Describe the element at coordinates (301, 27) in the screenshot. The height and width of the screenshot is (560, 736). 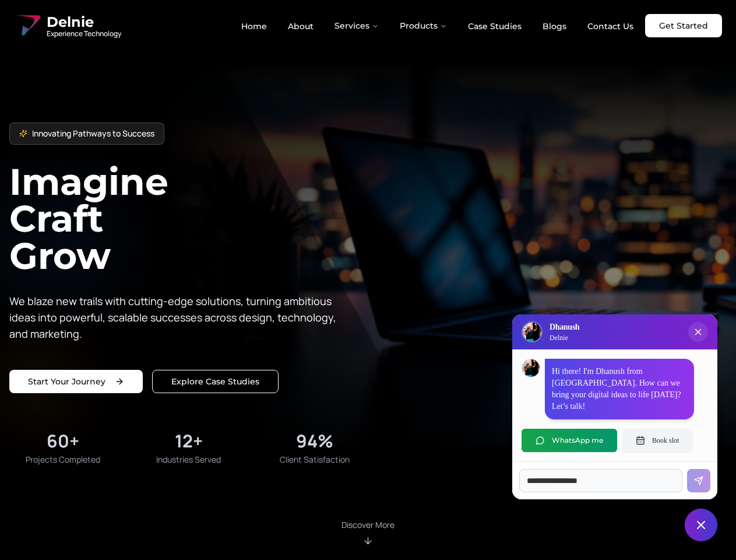
I see `a: About` at that location.